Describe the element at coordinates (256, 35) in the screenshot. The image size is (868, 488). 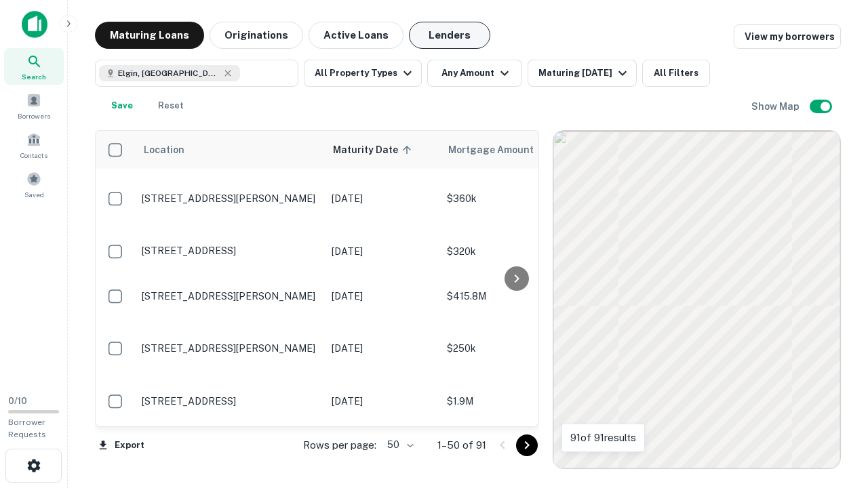
I see `button: Originations` at that location.